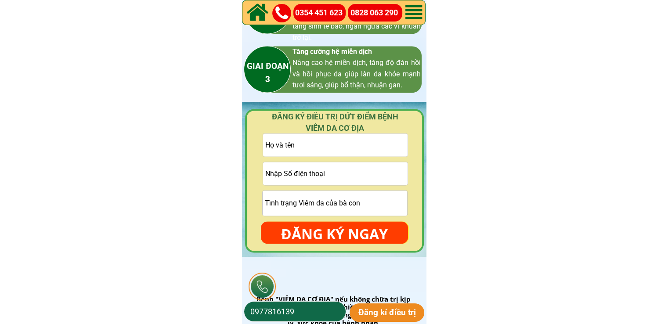 The width and height of the screenshot is (668, 324). Describe the element at coordinates (335, 145) in the screenshot. I see `input: Họ và tên` at that location.